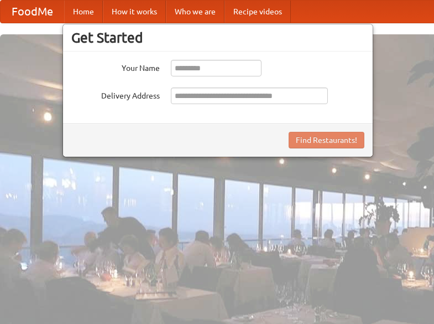  Describe the element at coordinates (195, 12) in the screenshot. I see `a: Who we are` at that location.